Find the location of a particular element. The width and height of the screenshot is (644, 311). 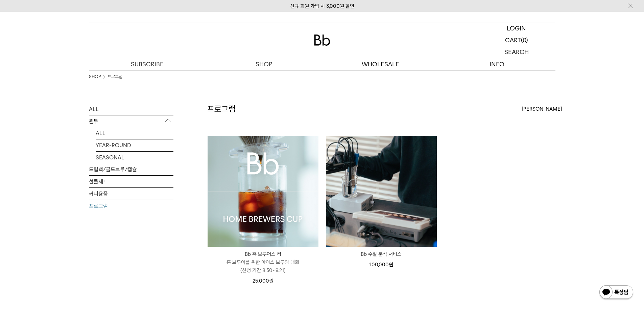

p: SUBSCRIBE is located at coordinates (147, 64).